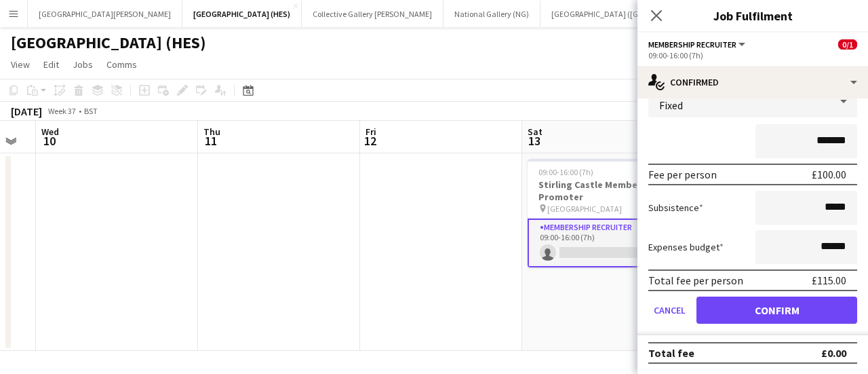 The width and height of the screenshot is (868, 374). What do you see at coordinates (535, 132) in the screenshot?
I see `span: Sat` at bounding box center [535, 132].